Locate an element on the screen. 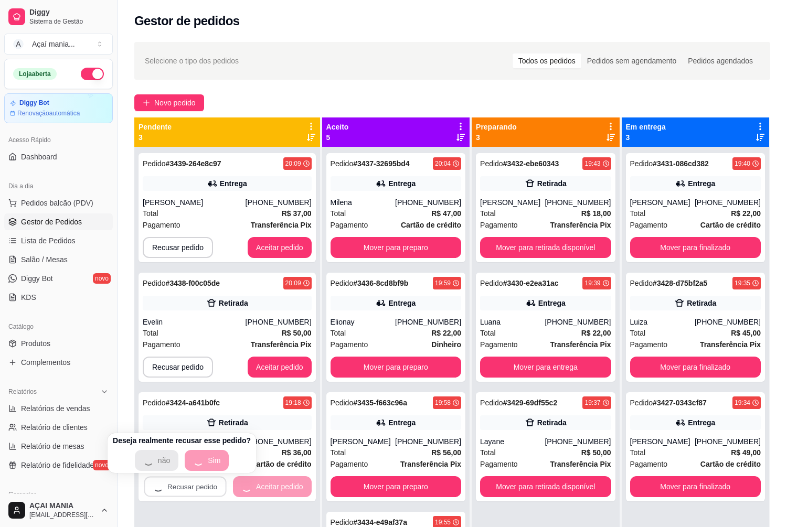 This screenshot has width=787, height=527. div: Elionay is located at coordinates (363, 322).